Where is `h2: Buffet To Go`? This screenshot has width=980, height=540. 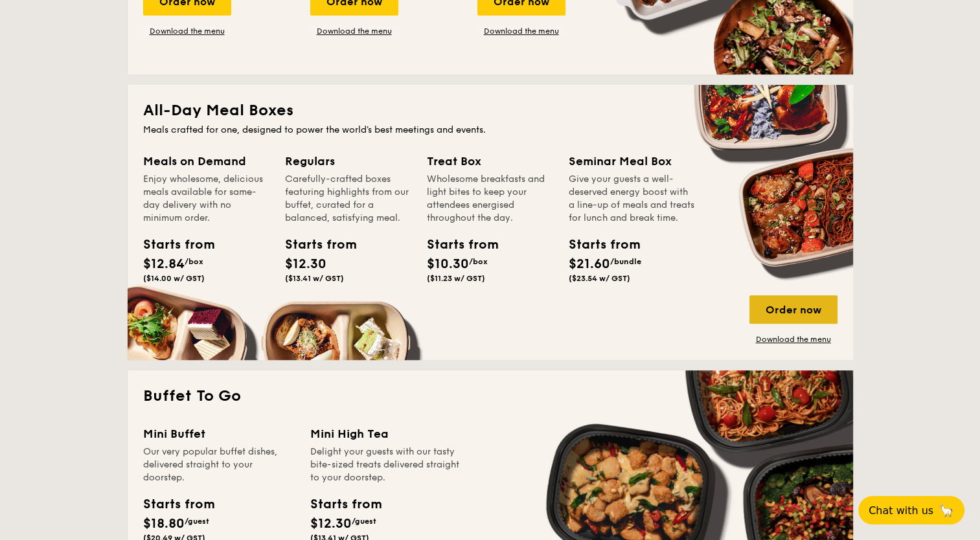
h2: Buffet To Go is located at coordinates (490, 396).